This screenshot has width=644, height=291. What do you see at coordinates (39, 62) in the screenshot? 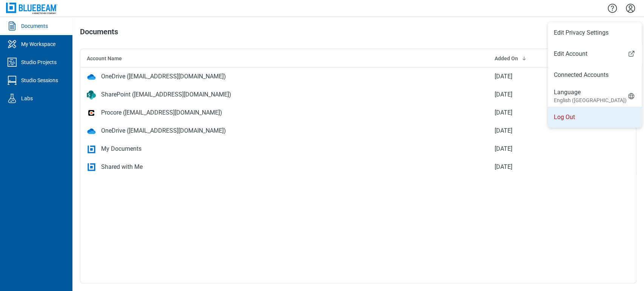
I see `div: Studio Projects` at bounding box center [39, 62].